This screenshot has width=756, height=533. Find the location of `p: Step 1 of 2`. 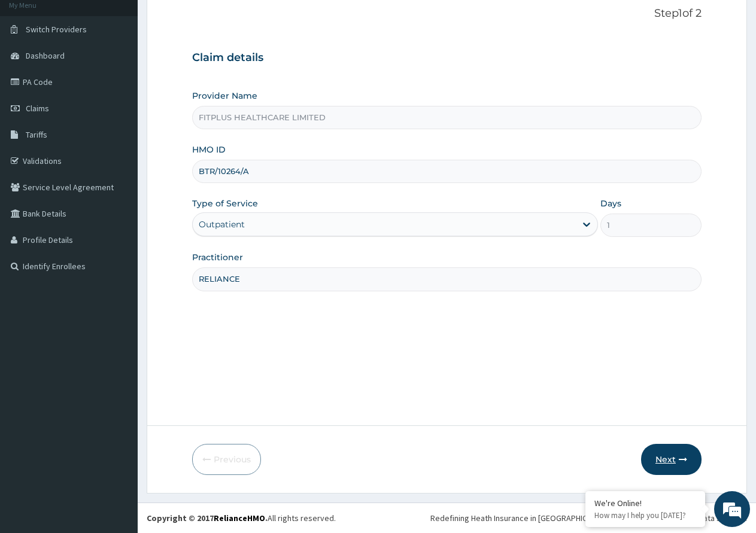

p: Step 1 of 2 is located at coordinates (446, 14).